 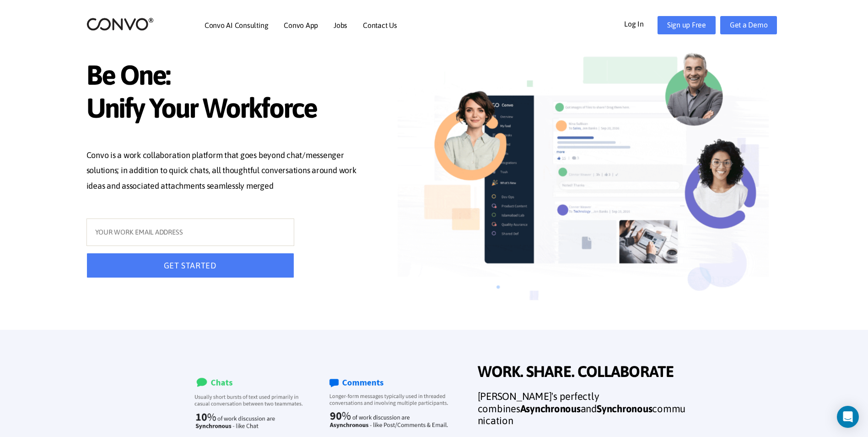 What do you see at coordinates (380, 25) in the screenshot?
I see `a: Contact Us` at bounding box center [380, 25].